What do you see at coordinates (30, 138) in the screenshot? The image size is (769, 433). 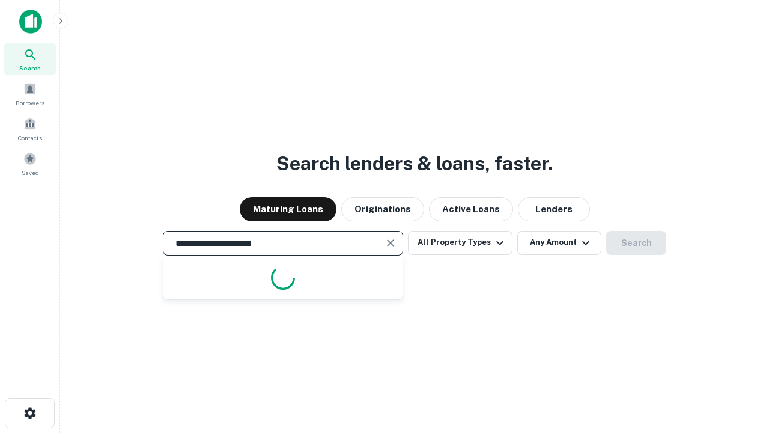 I see `span: Contacts` at bounding box center [30, 138].